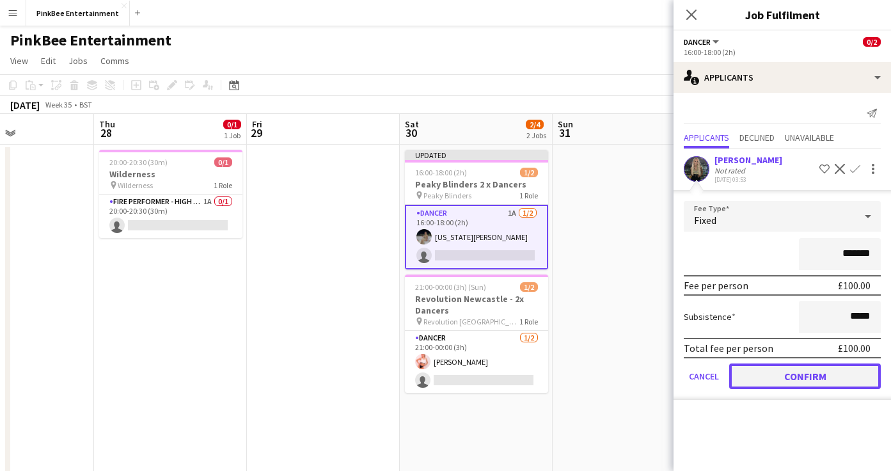 The image size is (891, 471). What do you see at coordinates (477, 305) in the screenshot?
I see `h3: Revolution Newcastle - 2x Dancers` at bounding box center [477, 305].